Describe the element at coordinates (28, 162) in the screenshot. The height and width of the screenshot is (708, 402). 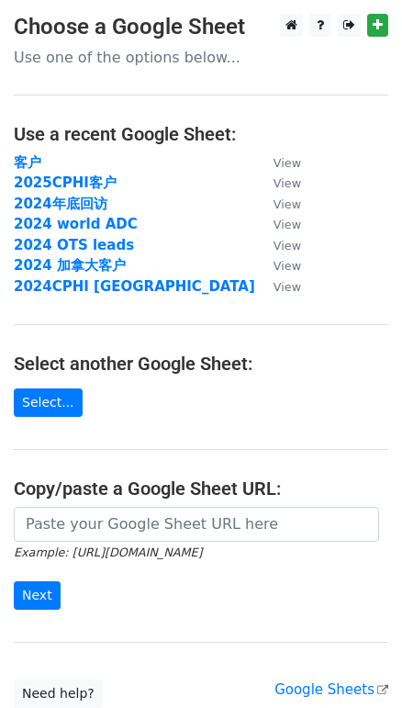
I see `strong: 客户` at that location.